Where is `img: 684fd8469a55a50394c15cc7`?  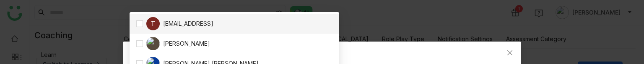
img: 684fd8469a55a50394c15cc7 is located at coordinates (153, 43).